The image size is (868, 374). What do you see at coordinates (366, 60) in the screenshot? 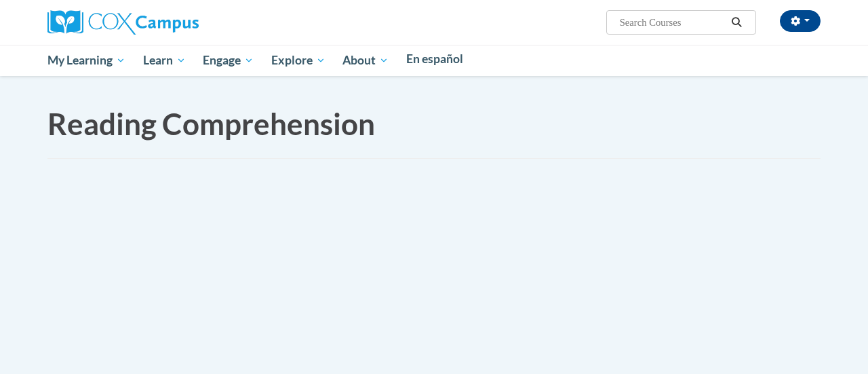
I see `a: About` at bounding box center [366, 60].